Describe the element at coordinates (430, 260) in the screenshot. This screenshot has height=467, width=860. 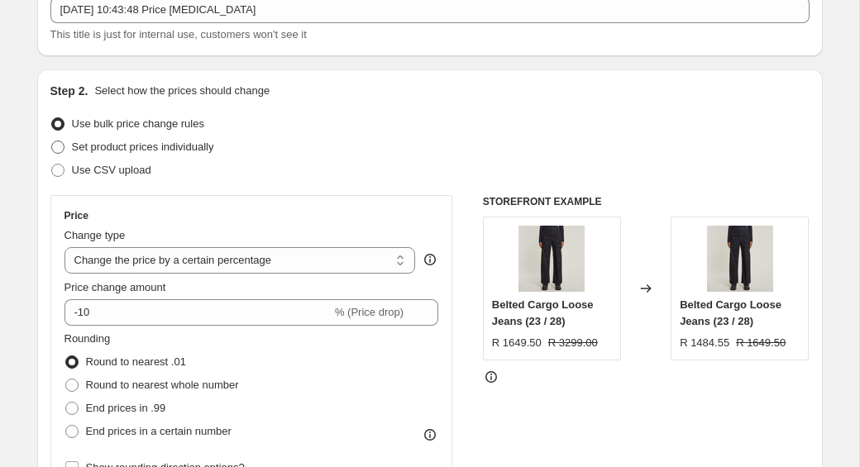
I see `div: help` at that location.